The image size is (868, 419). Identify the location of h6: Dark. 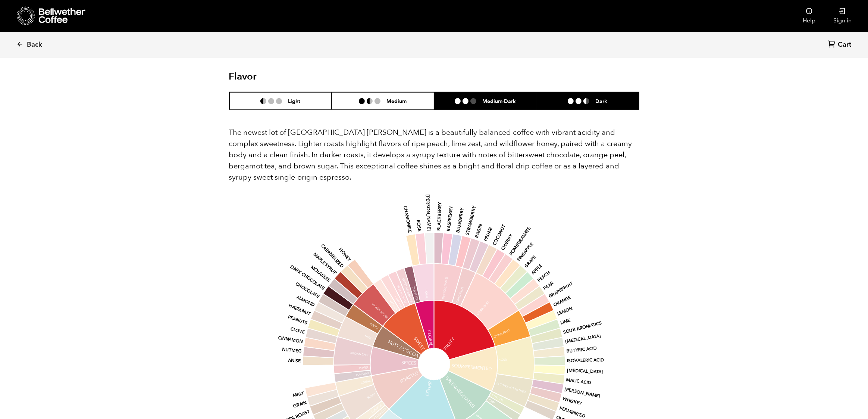
(601, 101).